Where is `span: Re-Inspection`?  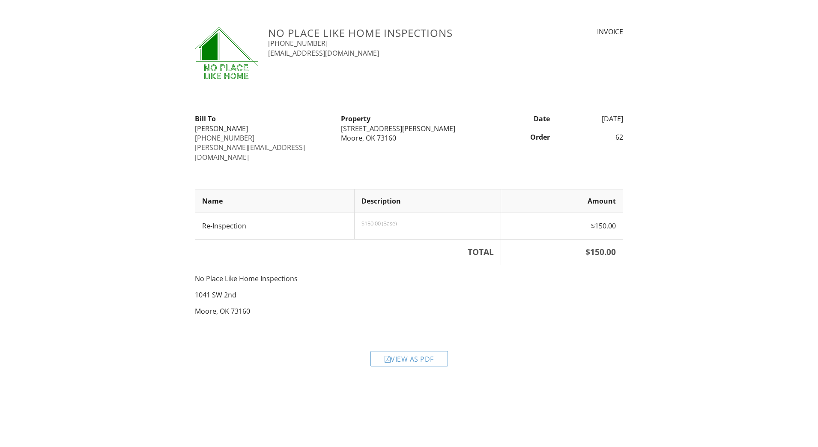 span: Re-Inspection is located at coordinates (224, 226).